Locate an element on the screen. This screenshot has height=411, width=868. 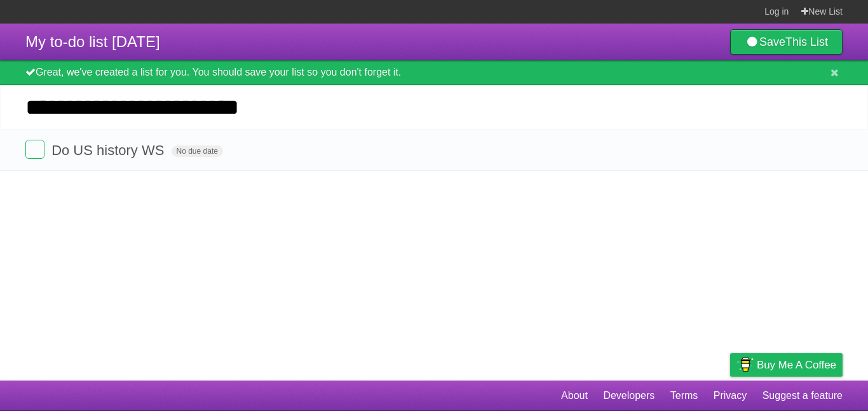
a: Terms is located at coordinates (684, 396).